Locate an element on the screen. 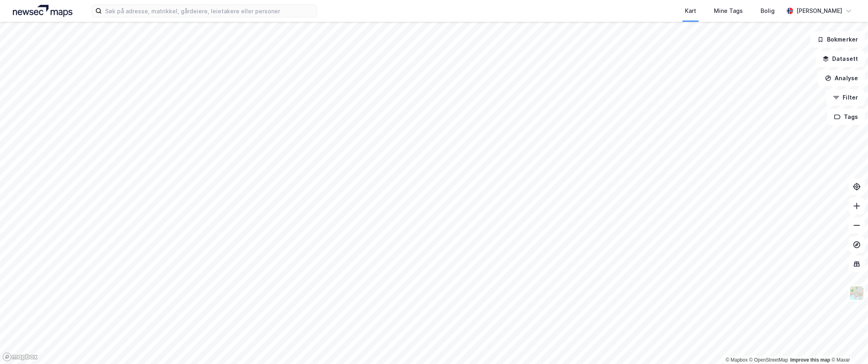 This screenshot has width=868, height=364. div: Mine Tags is located at coordinates (728, 11).